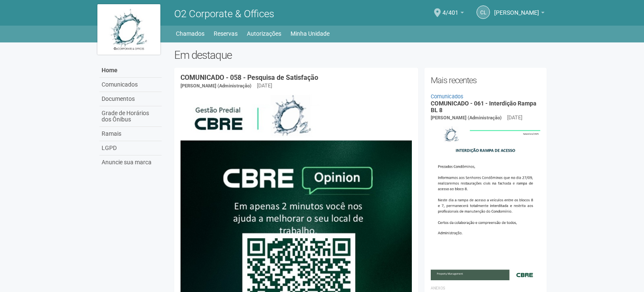 The width and height of the screenshot is (644, 292). I want to click on a: LGPD, so click(130, 149).